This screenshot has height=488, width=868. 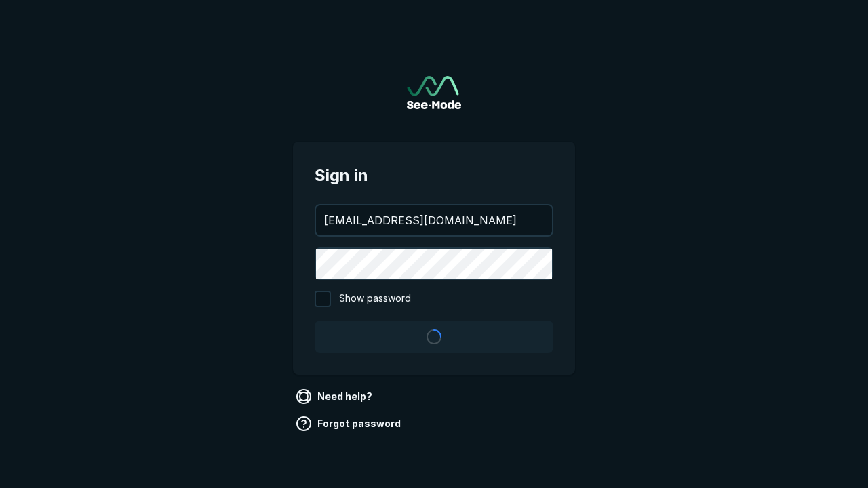 I want to click on img: See-Mode Logo, so click(x=434, y=92).